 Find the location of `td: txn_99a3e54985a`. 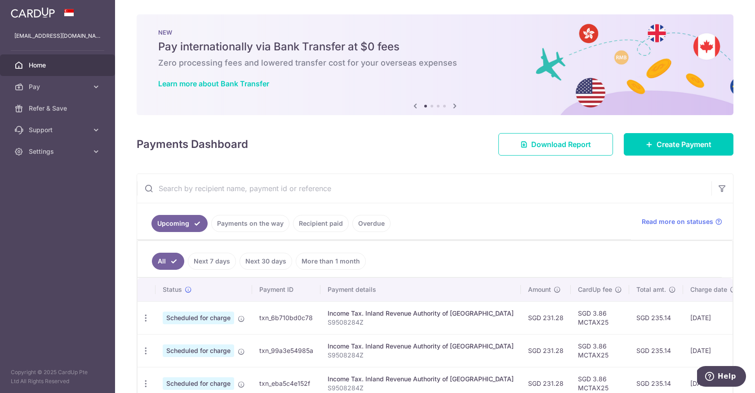

td: txn_99a3e54985a is located at coordinates (286, 350).